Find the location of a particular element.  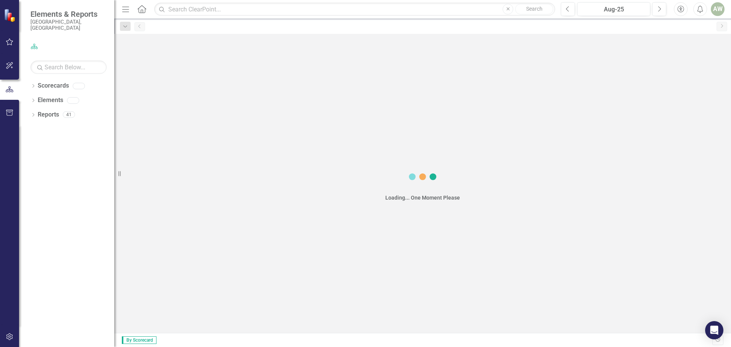

div: 41 is located at coordinates (69, 115).